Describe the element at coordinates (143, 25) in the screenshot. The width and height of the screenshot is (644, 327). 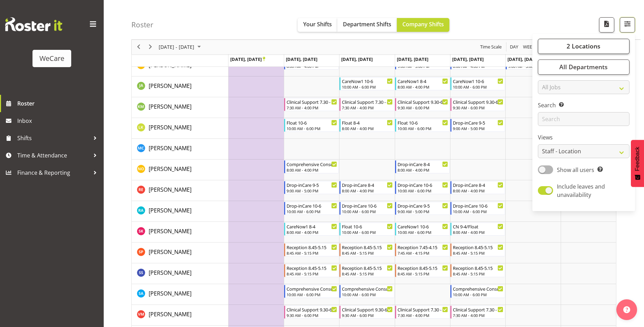
I see `h4: Roster` at that location.